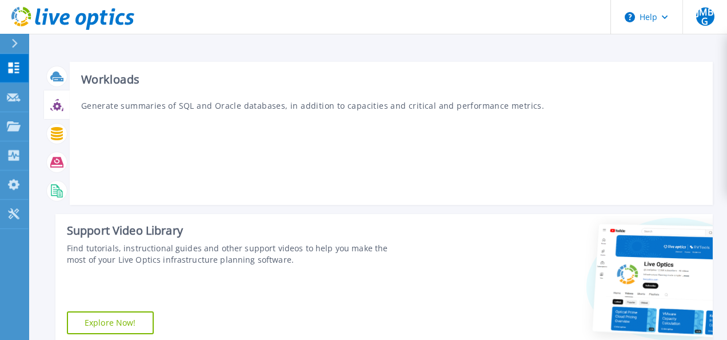  I want to click on span: JMBG, so click(706, 17).